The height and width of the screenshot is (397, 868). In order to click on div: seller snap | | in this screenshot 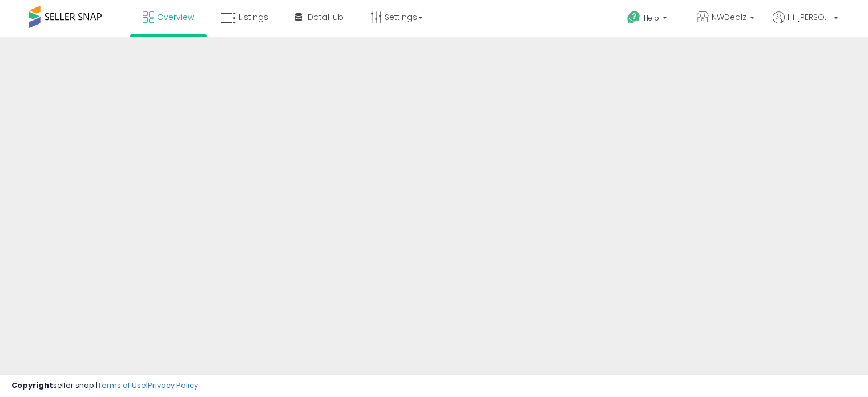, I will do `click(105, 385)`.